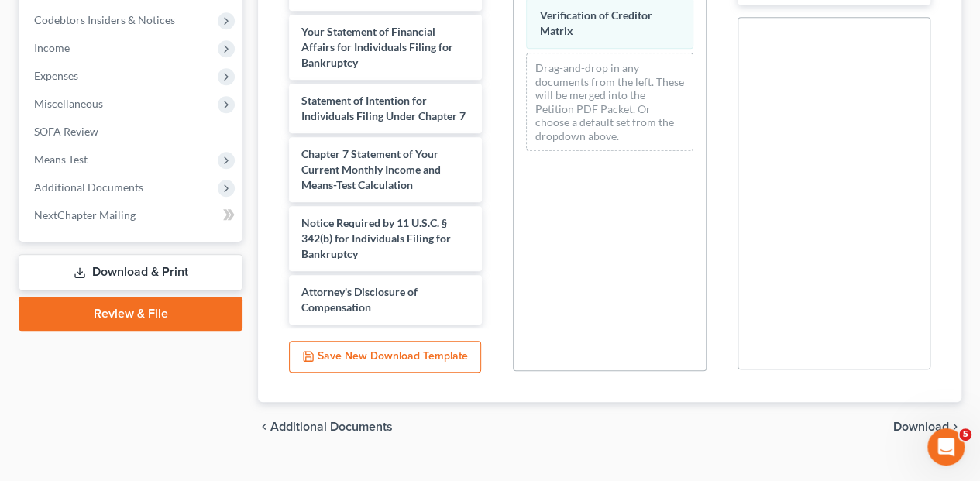 The width and height of the screenshot is (980, 481). Describe the element at coordinates (264, 427) in the screenshot. I see `i: chevron_left` at that location.